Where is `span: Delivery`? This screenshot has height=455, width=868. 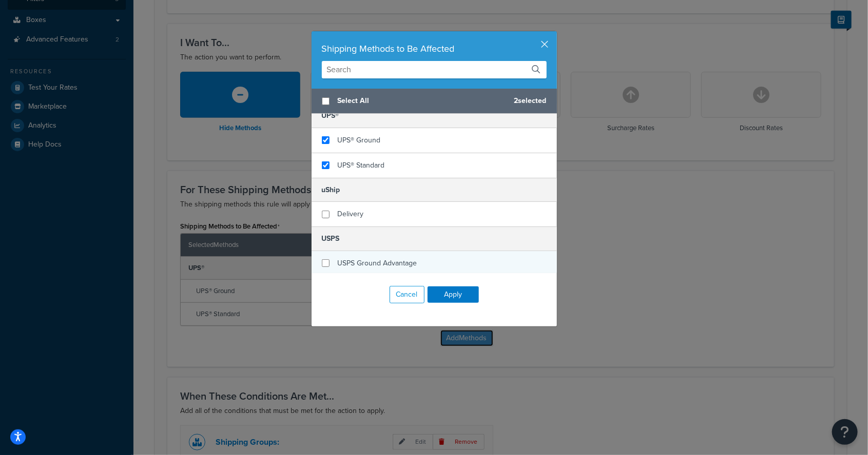 span: Delivery is located at coordinates (350, 213).